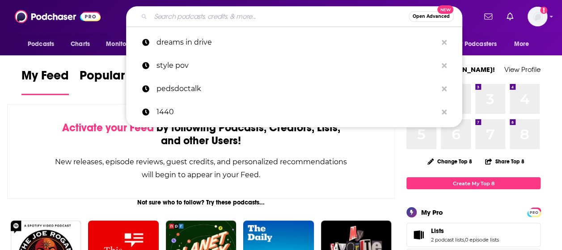  Describe the element at coordinates (294, 89) in the screenshot. I see `a: pedsdoctalk` at that location.